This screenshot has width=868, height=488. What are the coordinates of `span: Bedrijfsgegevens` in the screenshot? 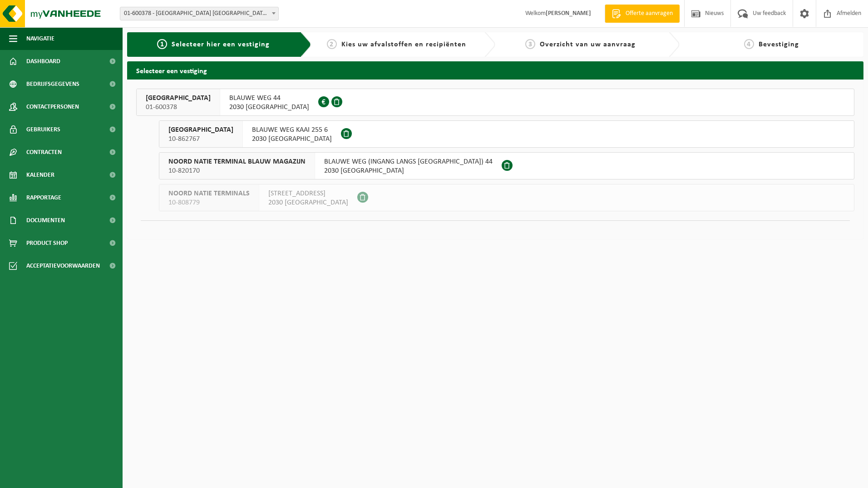 It's located at (53, 84).